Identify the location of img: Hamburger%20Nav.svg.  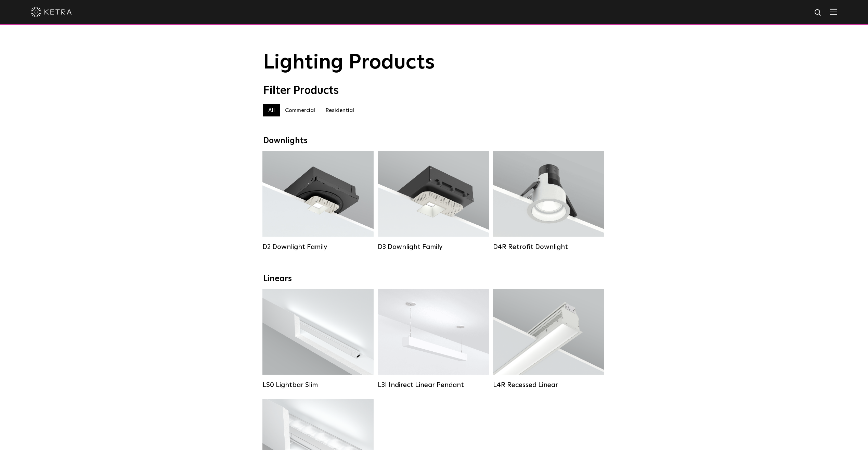
(834, 12).